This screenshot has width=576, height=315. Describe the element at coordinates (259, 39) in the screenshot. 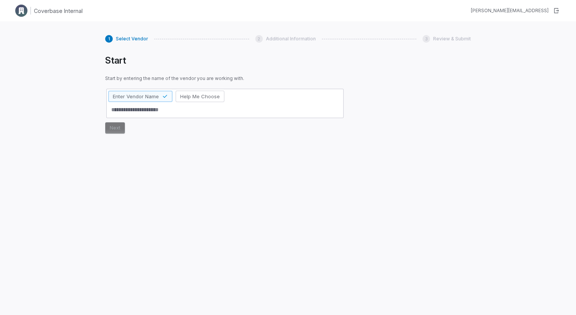

I see `div: 2` at that location.